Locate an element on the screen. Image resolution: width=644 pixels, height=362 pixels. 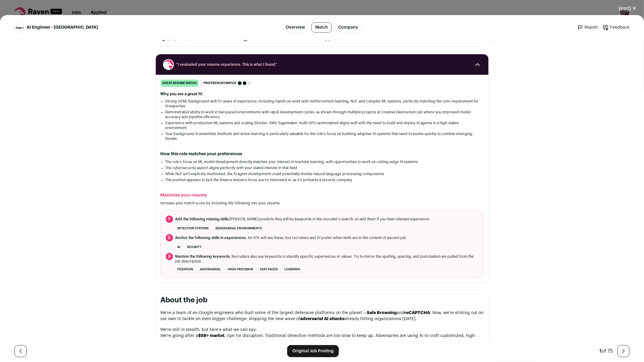
span: . Recruiters also use keywords to identify specific experiences or values. Try to mirror the spel... is located at coordinates (327, 259).